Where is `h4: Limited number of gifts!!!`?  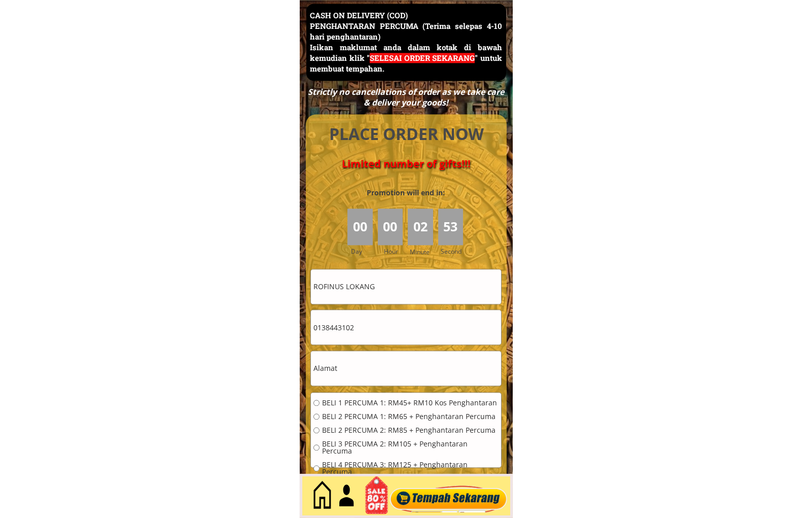
h4: Limited number of gifts!!! is located at coordinates (406, 164).